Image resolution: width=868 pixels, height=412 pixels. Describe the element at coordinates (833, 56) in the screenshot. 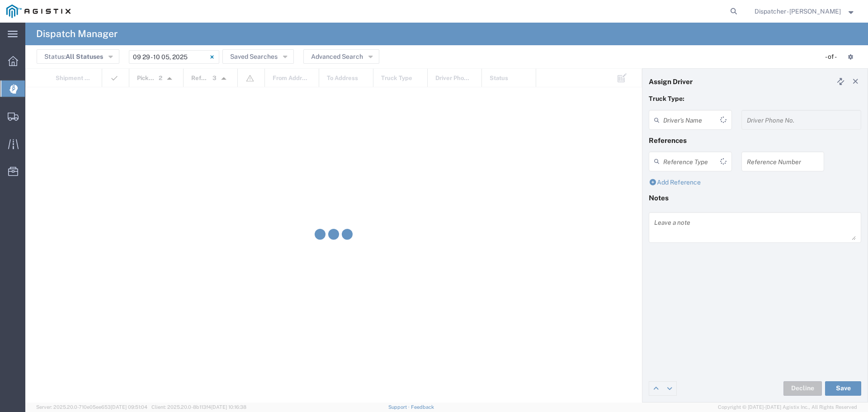

I see `div: - of -` at that location.